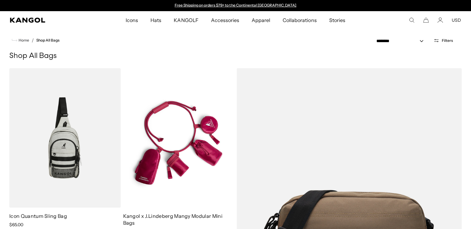 Image resolution: width=471 pixels, height=229 pixels. What do you see at coordinates (337, 20) in the screenshot?
I see `span: Stories` at bounding box center [337, 20].